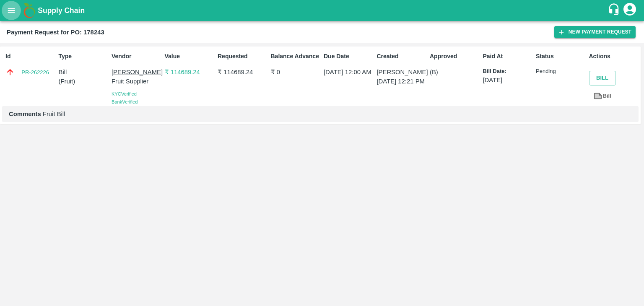 The height and width of the screenshot is (306, 644). What do you see at coordinates (83, 72) in the screenshot?
I see `p: Bill` at bounding box center [83, 72].